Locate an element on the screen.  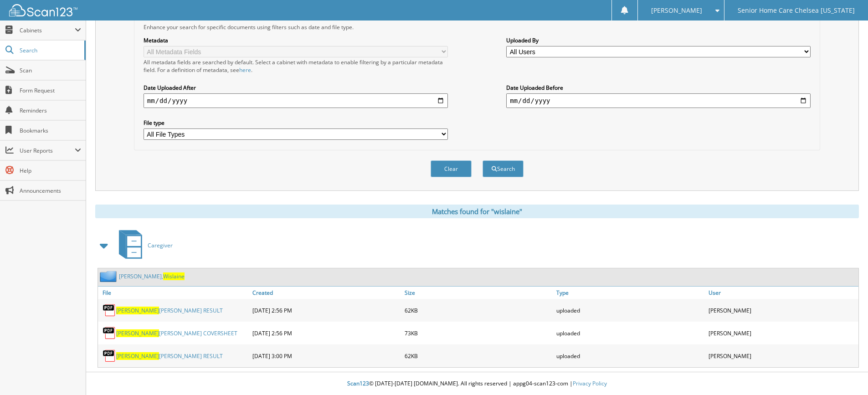
label: Date Uploaded Before is located at coordinates (658, 87).